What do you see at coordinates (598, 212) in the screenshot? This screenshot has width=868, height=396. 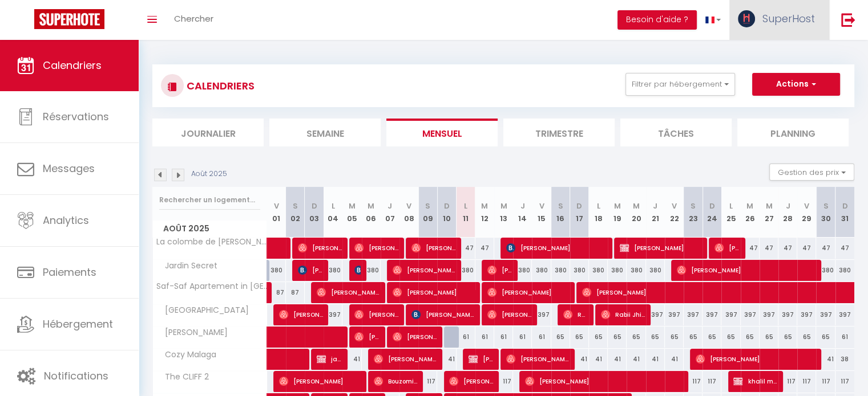 I see `th: 18` at bounding box center [598, 212].